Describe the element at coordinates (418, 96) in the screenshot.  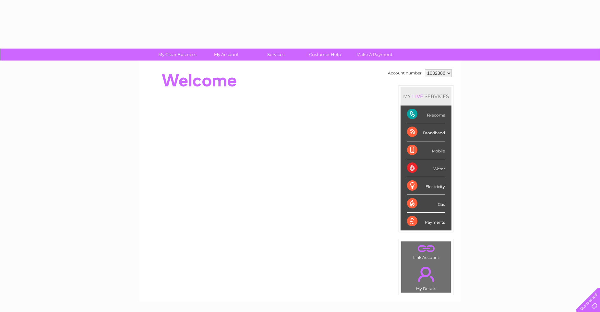
I see `div: LIVE` at that location.